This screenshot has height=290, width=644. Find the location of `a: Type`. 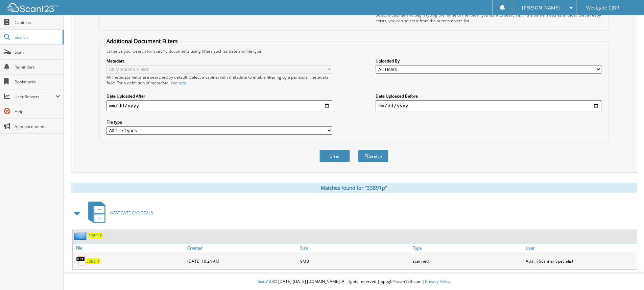

a: Type is located at coordinates (468, 248).